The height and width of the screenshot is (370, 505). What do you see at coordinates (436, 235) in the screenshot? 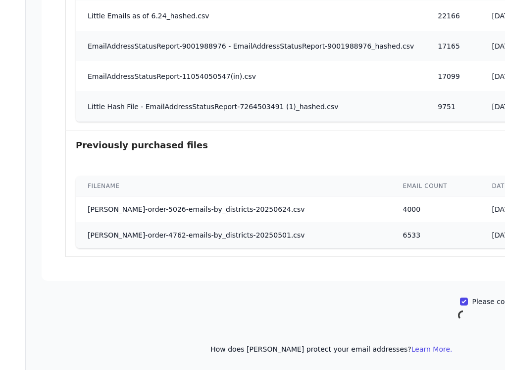
I see `td: 6533` at bounding box center [436, 235].